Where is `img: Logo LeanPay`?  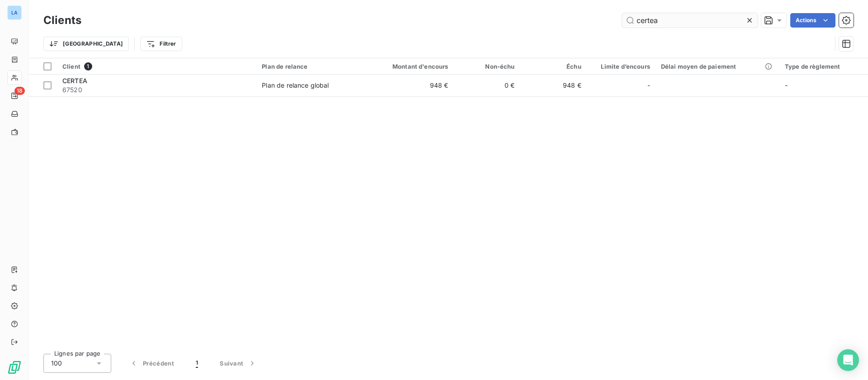 img: Logo LeanPay is located at coordinates (15, 368).